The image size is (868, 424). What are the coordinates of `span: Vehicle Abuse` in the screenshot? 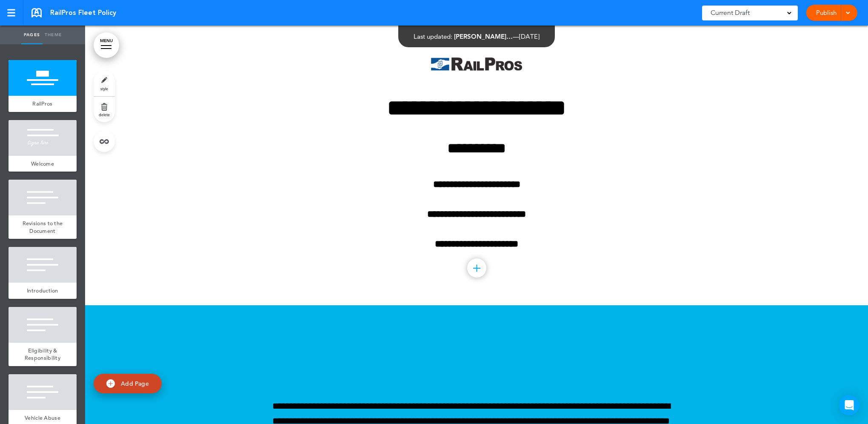 It's located at (43, 417).